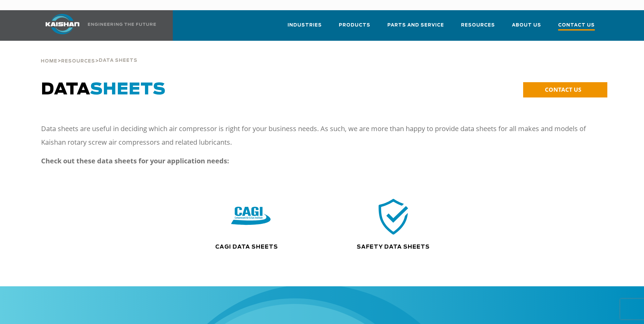 This screenshot has width=644, height=324. Describe the element at coordinates (355, 25) in the screenshot. I see `span: Products` at that location.